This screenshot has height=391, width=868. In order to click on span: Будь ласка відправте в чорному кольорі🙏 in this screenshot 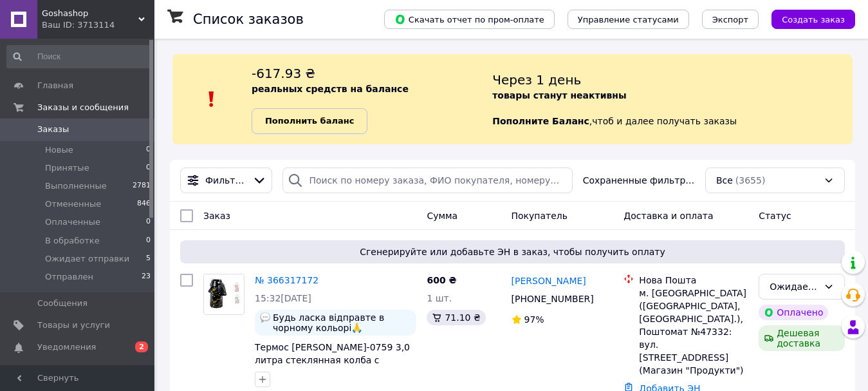, I will do `click(342, 322)`.